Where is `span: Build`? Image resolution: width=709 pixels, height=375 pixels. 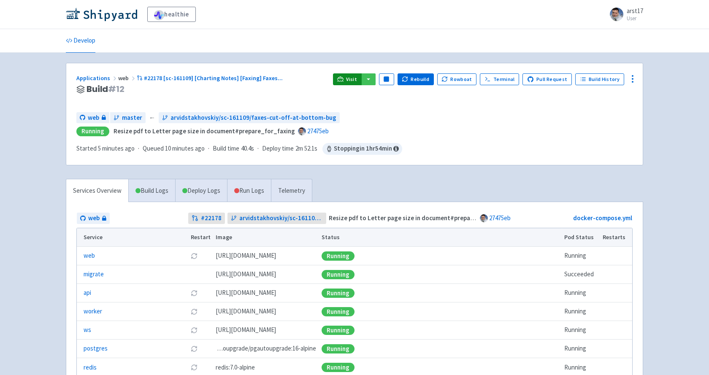
span: Build is located at coordinates (105, 89).